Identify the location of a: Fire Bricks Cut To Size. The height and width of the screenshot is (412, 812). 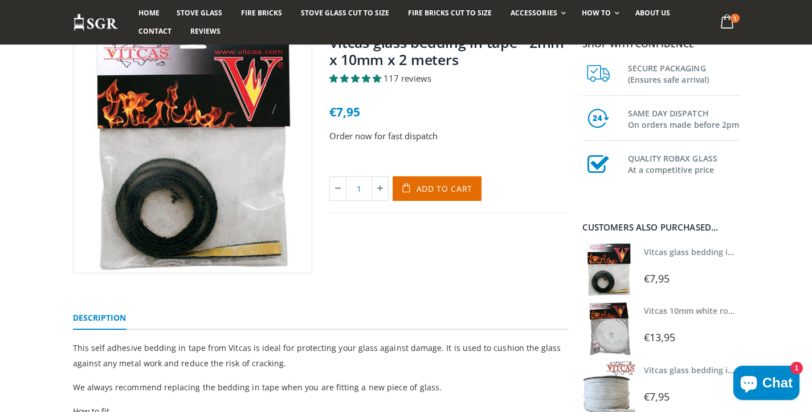
(450, 13).